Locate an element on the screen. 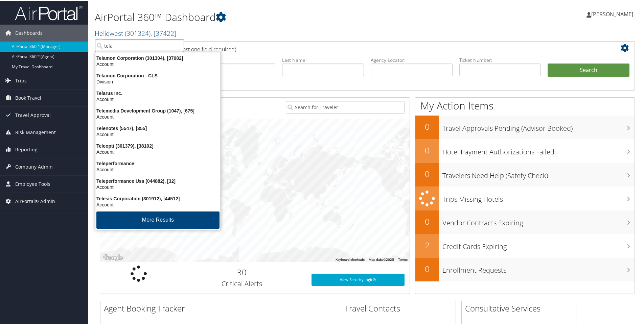 Image resolution: width=644 pixels, height=325 pixels. img: airportal-logo.png is located at coordinates (49, 12).